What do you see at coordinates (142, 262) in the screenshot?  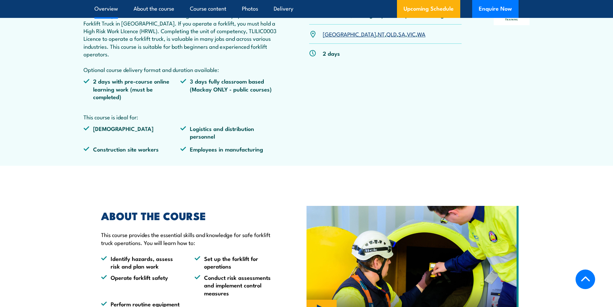 I see `li: Identify hazards, assess risk and plan work` at bounding box center [142, 262].